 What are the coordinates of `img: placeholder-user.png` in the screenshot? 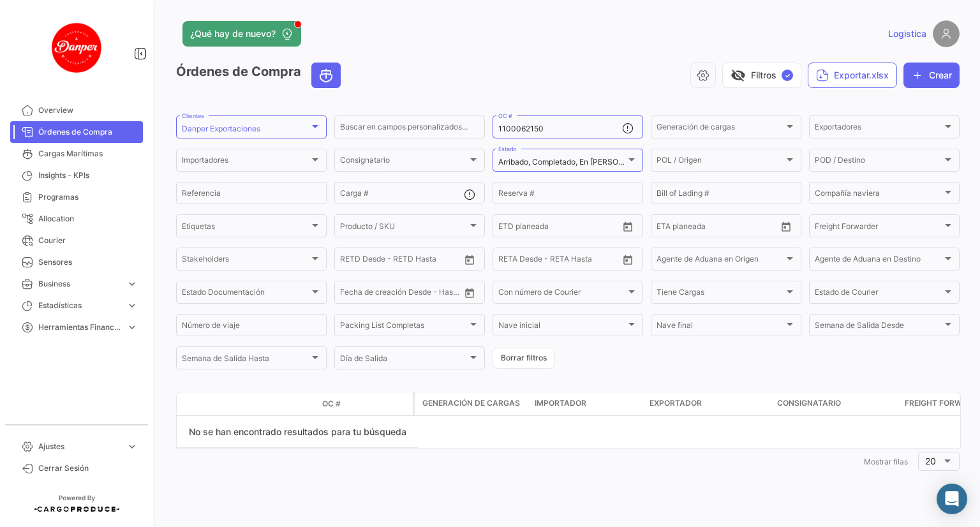 It's located at (947, 34).